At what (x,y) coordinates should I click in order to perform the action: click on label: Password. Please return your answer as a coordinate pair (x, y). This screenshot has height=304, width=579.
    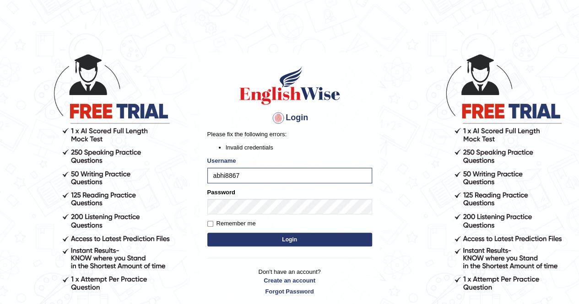
    Looking at the image, I should click on (221, 192).